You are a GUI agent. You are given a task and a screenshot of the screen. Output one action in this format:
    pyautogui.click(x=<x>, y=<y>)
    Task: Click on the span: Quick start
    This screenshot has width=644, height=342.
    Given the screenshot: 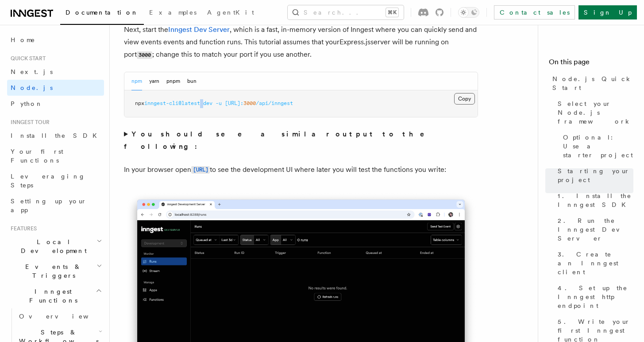 What is the action you would take?
    pyautogui.click(x=26, y=59)
    